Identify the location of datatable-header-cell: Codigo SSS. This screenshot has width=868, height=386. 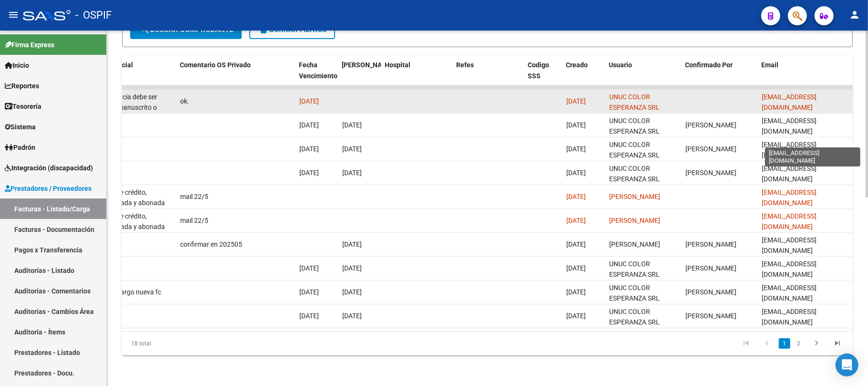
(543, 76).